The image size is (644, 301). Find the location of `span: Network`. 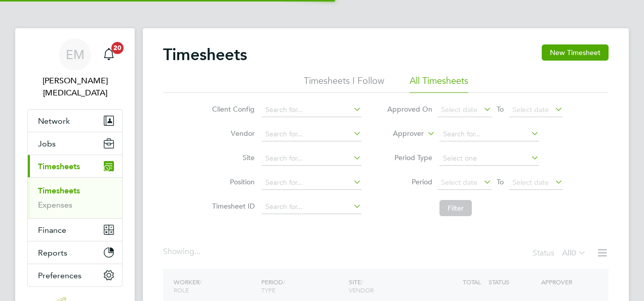

span: Network is located at coordinates (54, 121).